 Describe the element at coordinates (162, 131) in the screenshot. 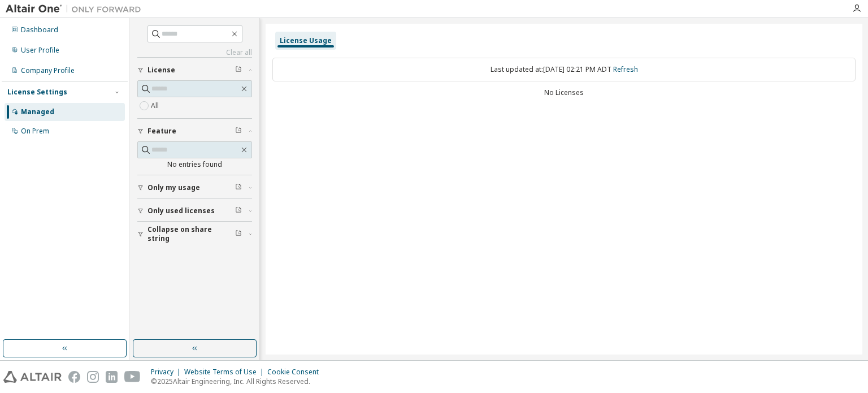

I see `span: Feature` at that location.